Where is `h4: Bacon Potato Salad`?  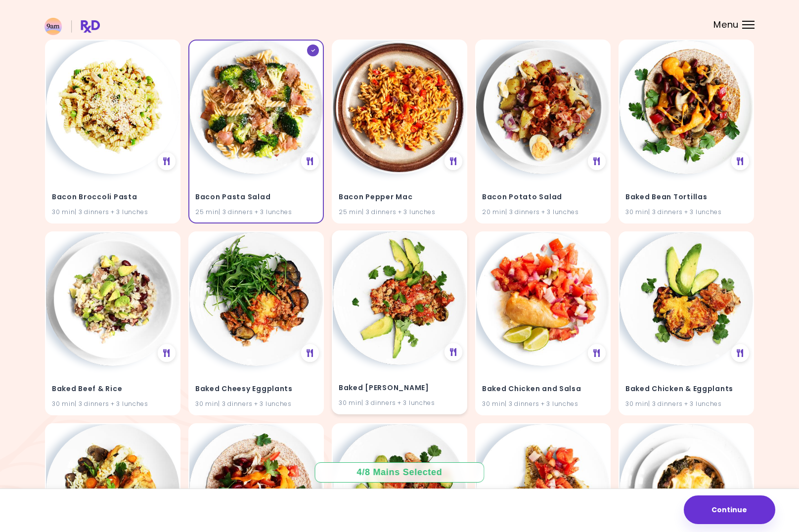
h4: Bacon Potato Salad is located at coordinates (543, 197).